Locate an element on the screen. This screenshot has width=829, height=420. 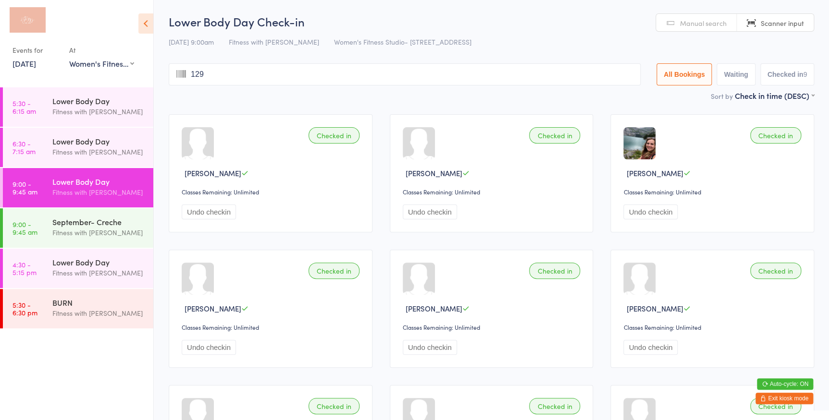
time: 5:30 - 6:30 pm is located at coordinates (25, 309).